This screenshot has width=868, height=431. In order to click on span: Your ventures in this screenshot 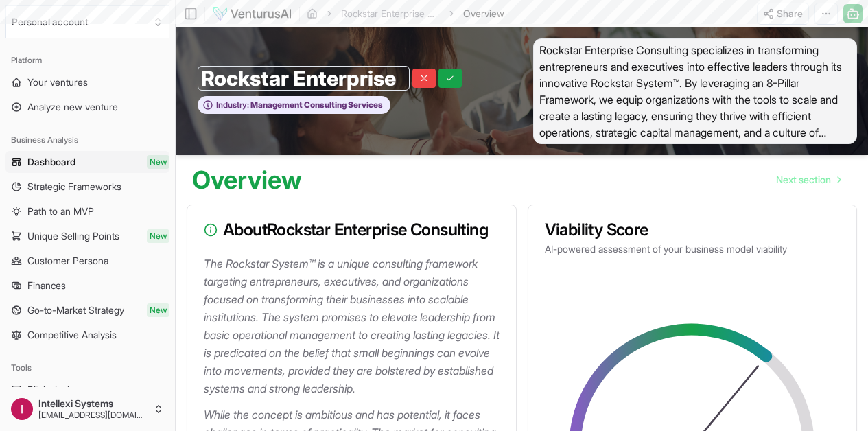, I will do `click(57, 82)`.